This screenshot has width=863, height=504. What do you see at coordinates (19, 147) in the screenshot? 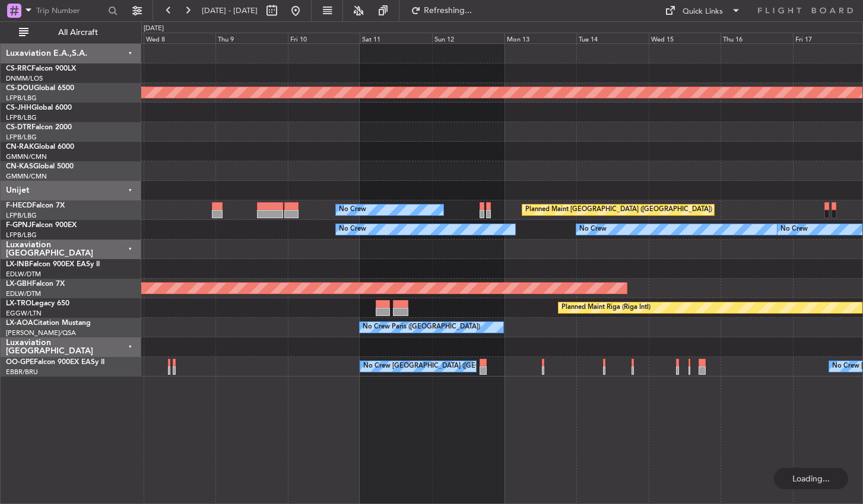
I see `span: CN-RAK` at bounding box center [19, 147].